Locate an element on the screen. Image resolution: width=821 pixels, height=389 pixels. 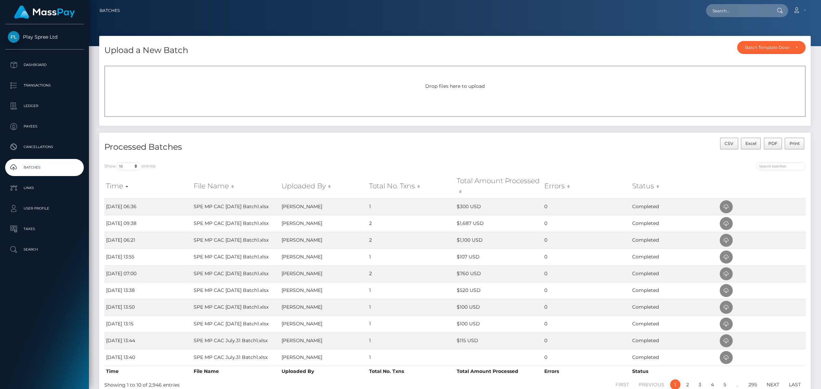
th: Status is located at coordinates (674, 372).